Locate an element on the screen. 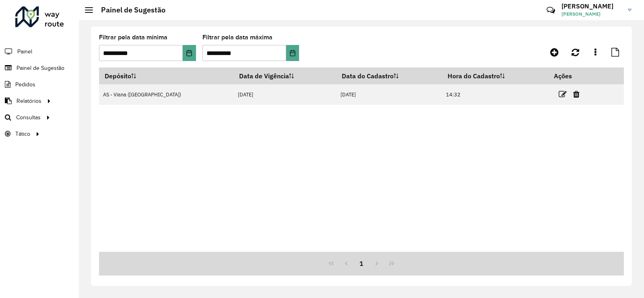 The image size is (644, 298). span: Pedidos is located at coordinates (25, 85).